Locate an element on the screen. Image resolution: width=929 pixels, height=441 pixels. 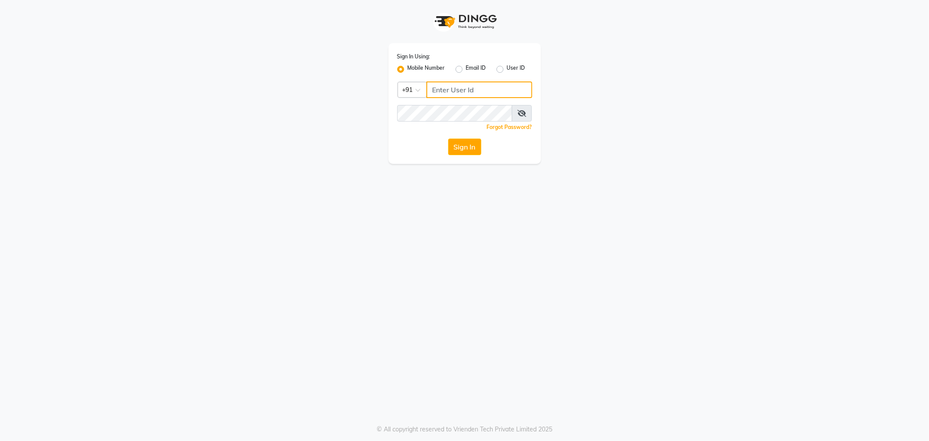
label: Email ID is located at coordinates (476, 69).